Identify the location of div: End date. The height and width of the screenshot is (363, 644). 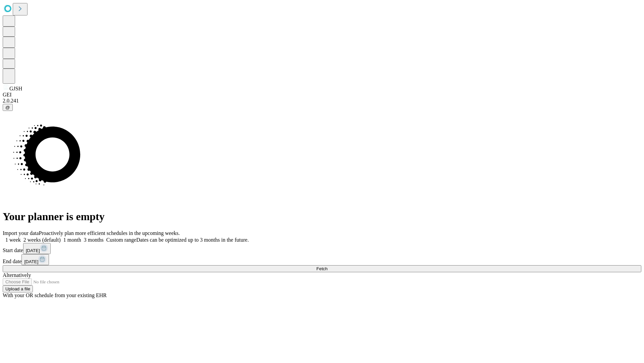
(322, 259).